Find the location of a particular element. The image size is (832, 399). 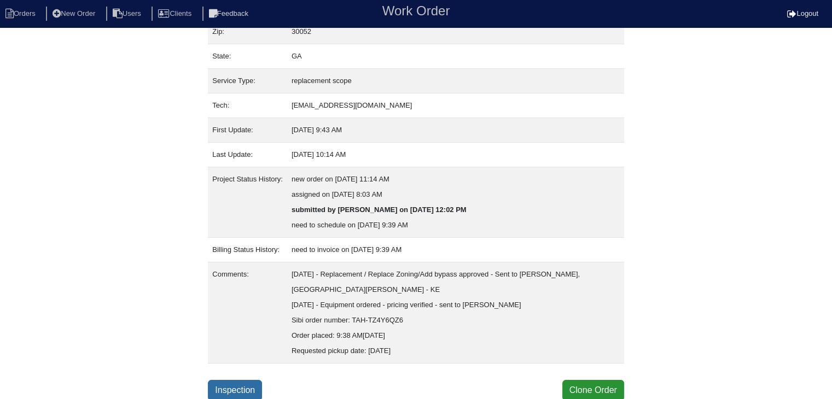

td: 30052 is located at coordinates (456, 32).